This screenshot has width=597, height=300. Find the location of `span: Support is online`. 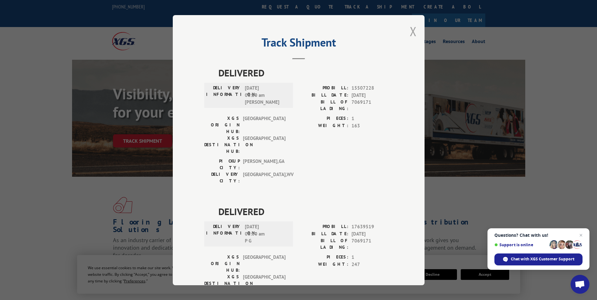

span: Support is online is located at coordinates (520, 245).